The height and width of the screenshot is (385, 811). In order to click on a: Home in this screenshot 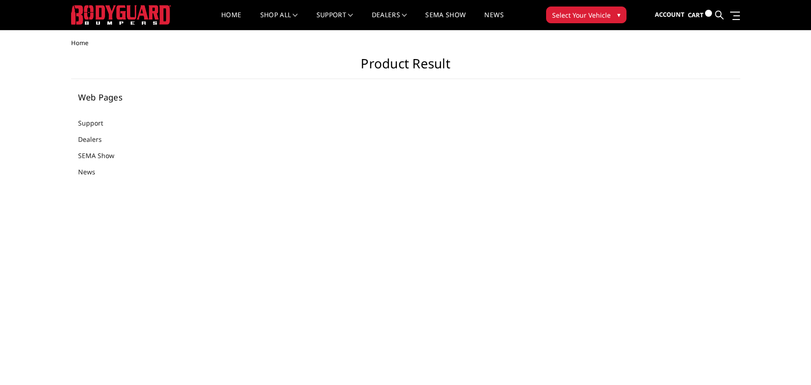, I will do `click(231, 20)`.